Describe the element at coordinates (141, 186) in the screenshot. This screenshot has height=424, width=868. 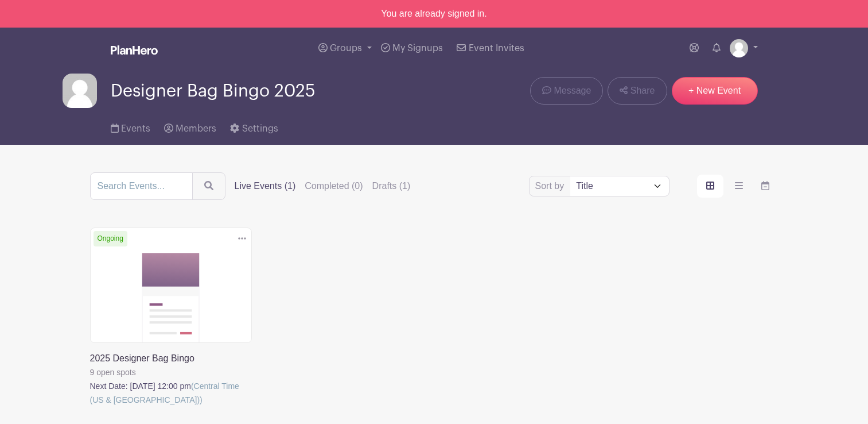
I see `input: Search Events...` at that location.